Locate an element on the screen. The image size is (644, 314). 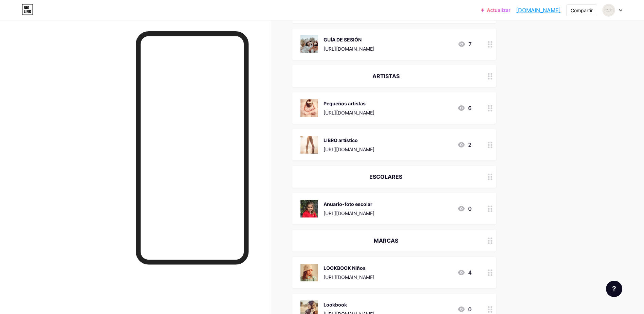
div: GUÍA DE SESIÓN is located at coordinates (349, 40).